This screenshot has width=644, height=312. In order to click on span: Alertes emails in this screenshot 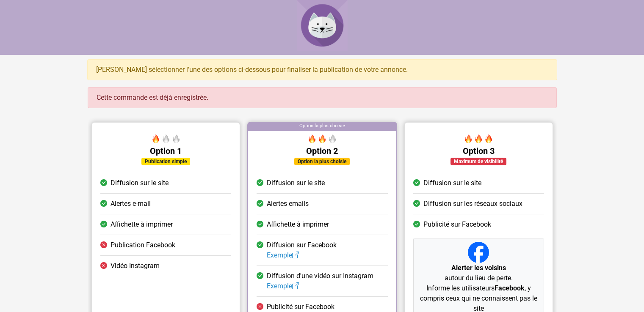, I will do `click(287, 204)`.